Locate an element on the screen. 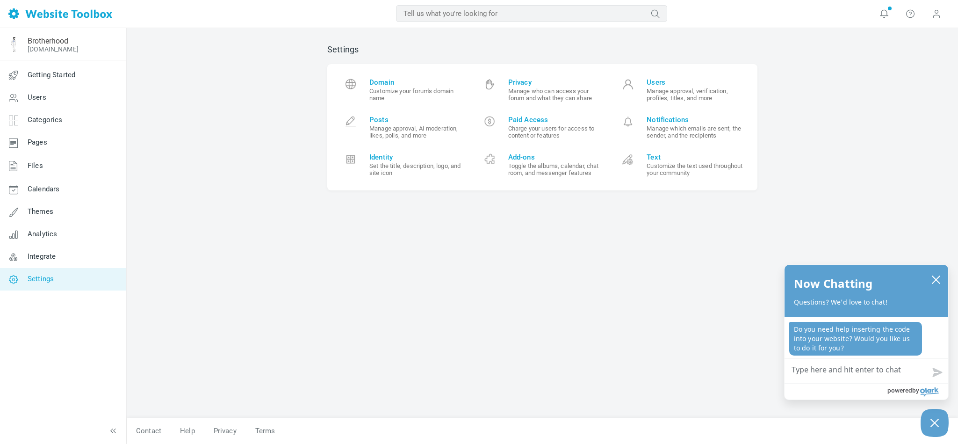 Image resolution: width=958 pixels, height=444 pixels. span: Identity is located at coordinates (417, 157).